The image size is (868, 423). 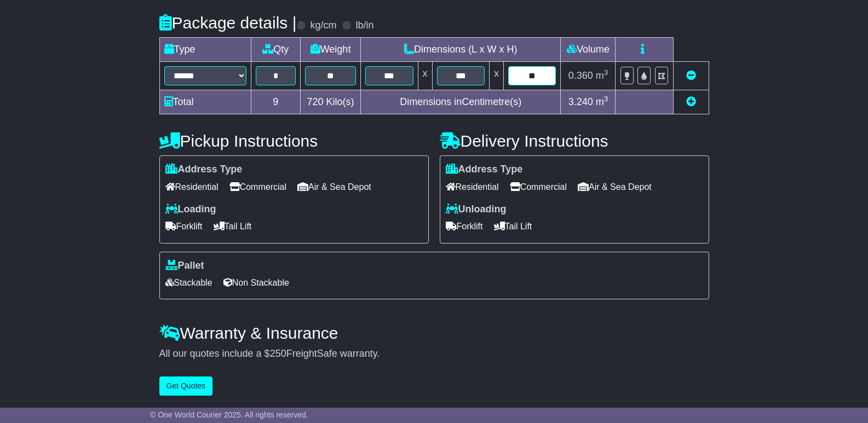 I want to click on td: Total, so click(x=205, y=103).